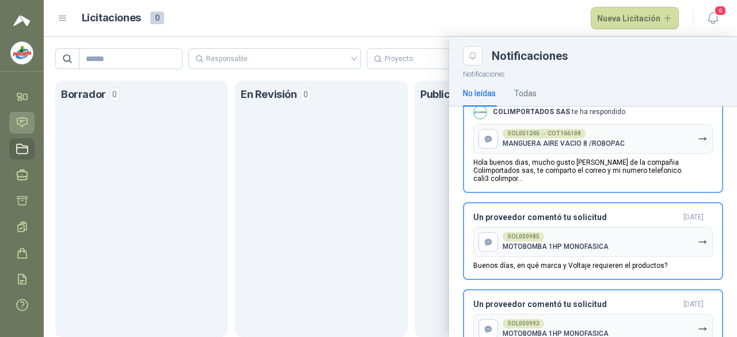 This screenshot has width=737, height=337. Describe the element at coordinates (472, 56) in the screenshot. I see `button: Close` at that location.